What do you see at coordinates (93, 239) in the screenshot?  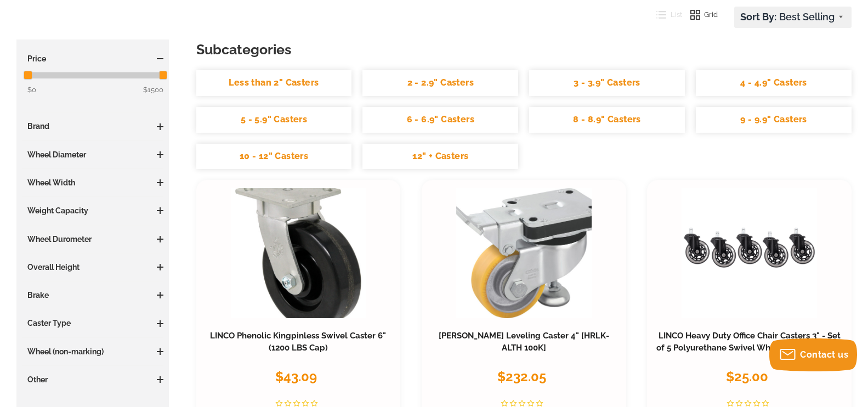 I see `h3: Wheel Durometer` at bounding box center [93, 239].